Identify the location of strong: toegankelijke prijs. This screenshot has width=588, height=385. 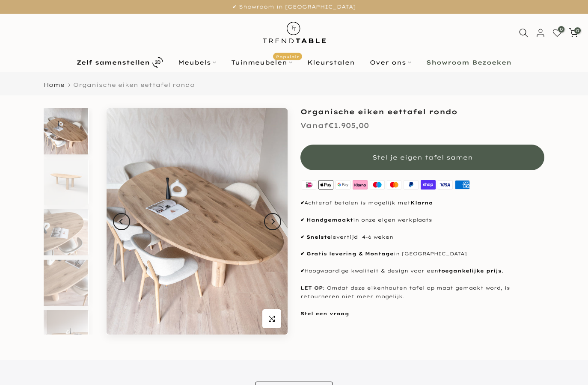
(470, 271).